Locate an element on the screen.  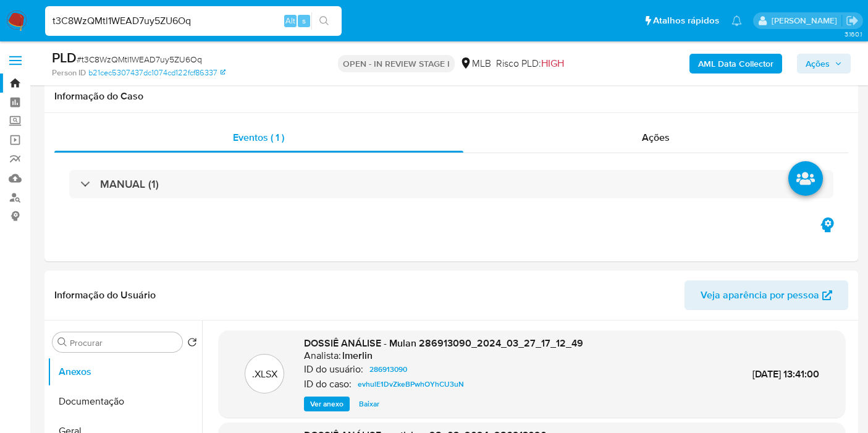
input: Pesquise usuários ou casos... is located at coordinates (193, 21).